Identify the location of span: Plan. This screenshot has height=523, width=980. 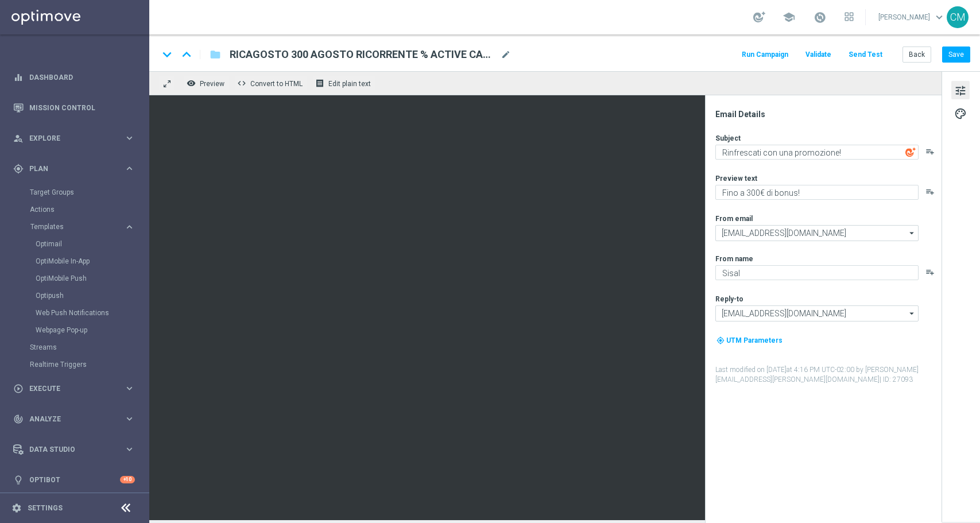
(76, 169).